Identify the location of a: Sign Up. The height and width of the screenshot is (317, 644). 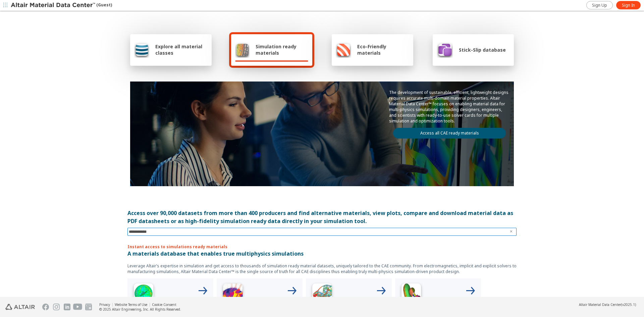
(600, 5).